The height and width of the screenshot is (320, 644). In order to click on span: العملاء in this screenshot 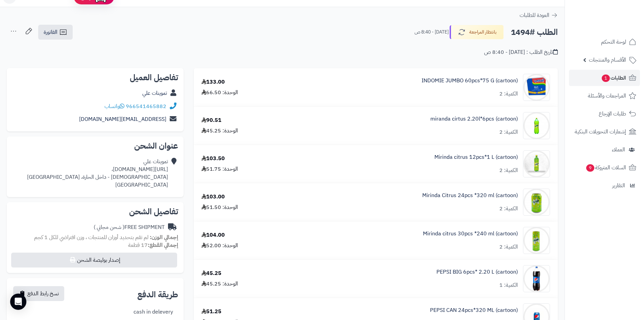, I will do `click(618, 150)`.